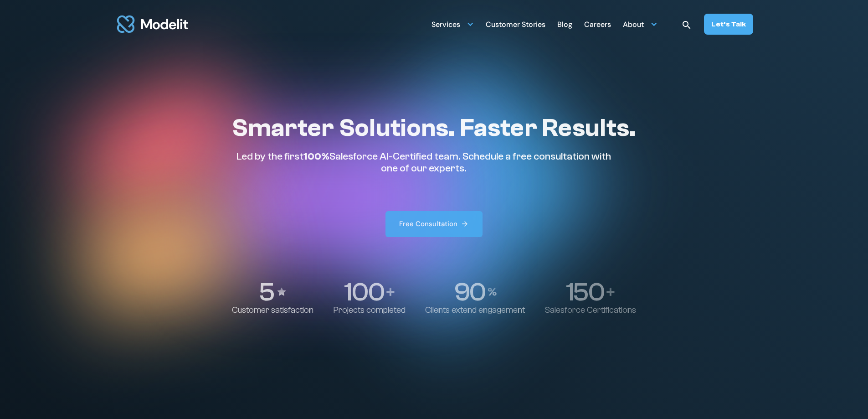  I want to click on a: Free Consultation, so click(434, 224).